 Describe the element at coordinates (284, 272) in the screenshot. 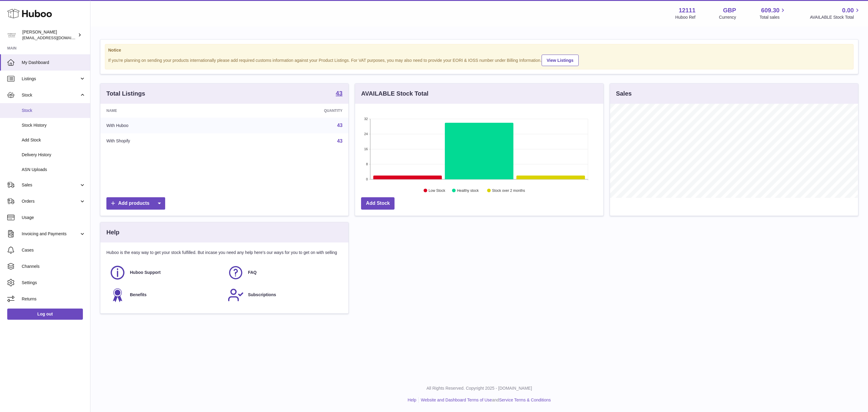

I see `a: FAQ` at that location.